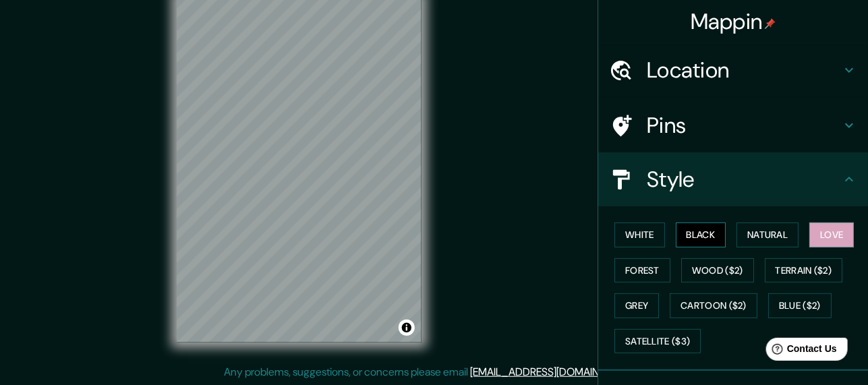 The width and height of the screenshot is (868, 385). What do you see at coordinates (636, 305) in the screenshot?
I see `button: Grey` at bounding box center [636, 305].